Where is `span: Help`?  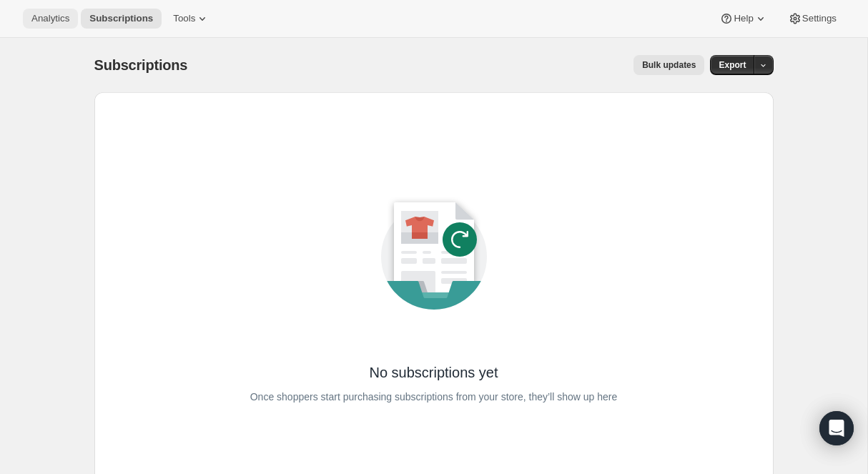
span: Help is located at coordinates (742, 18).